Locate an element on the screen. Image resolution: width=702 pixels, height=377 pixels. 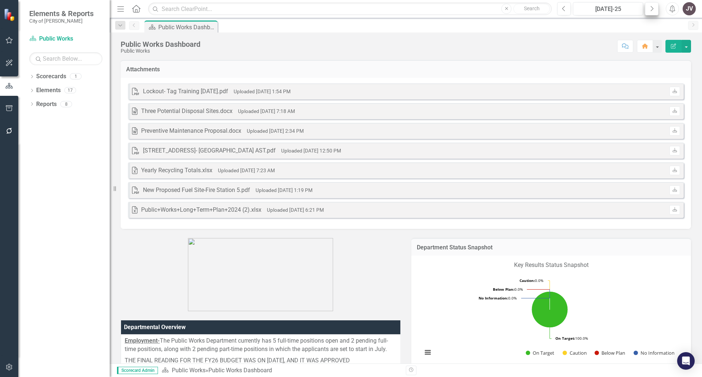
img: ClearPoint Strategy is located at coordinates (10, 15).